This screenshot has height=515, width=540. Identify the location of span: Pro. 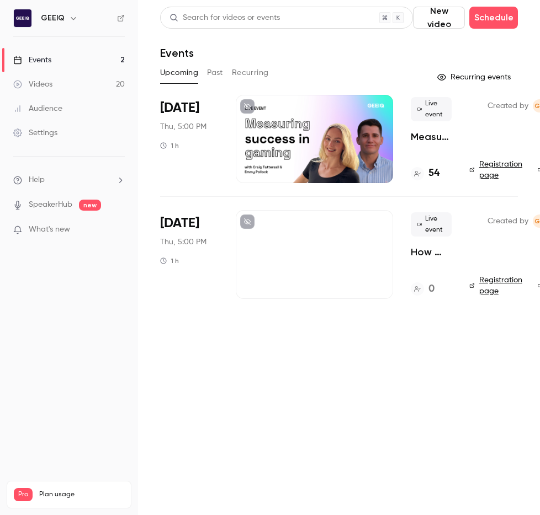
(23, 495).